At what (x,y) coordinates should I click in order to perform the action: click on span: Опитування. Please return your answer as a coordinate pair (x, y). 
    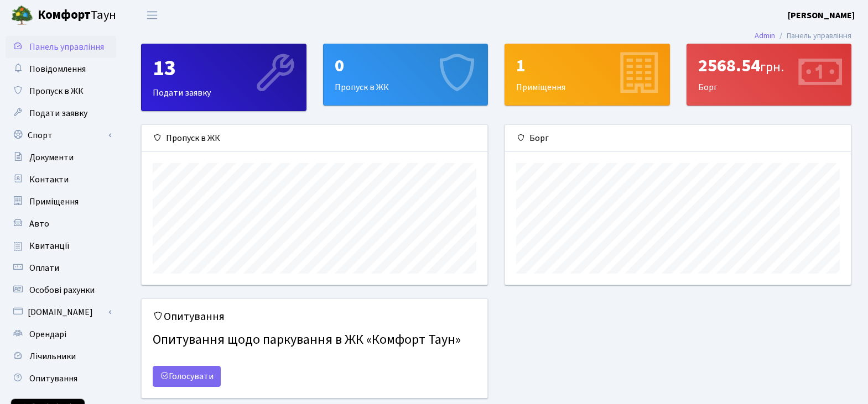
    Looking at the image, I should click on (53, 379).